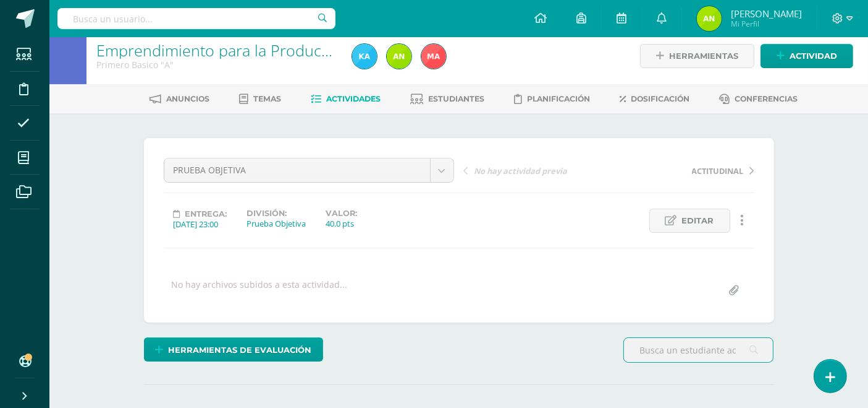 The image size is (868, 408). I want to click on div: Primero Basico 'A', so click(217, 65).